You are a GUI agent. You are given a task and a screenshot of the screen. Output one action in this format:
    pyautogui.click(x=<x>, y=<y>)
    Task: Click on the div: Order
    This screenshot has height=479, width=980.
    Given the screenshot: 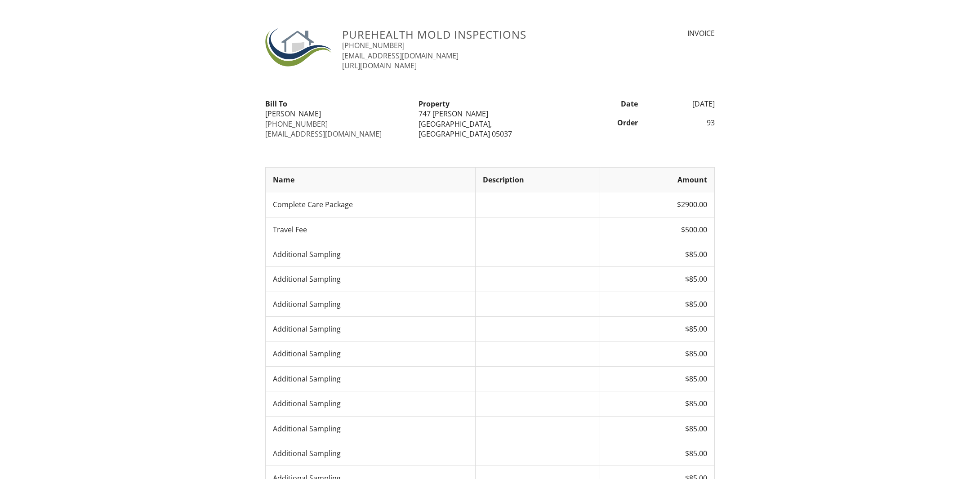 What is the action you would take?
    pyautogui.click(x=605, y=122)
    